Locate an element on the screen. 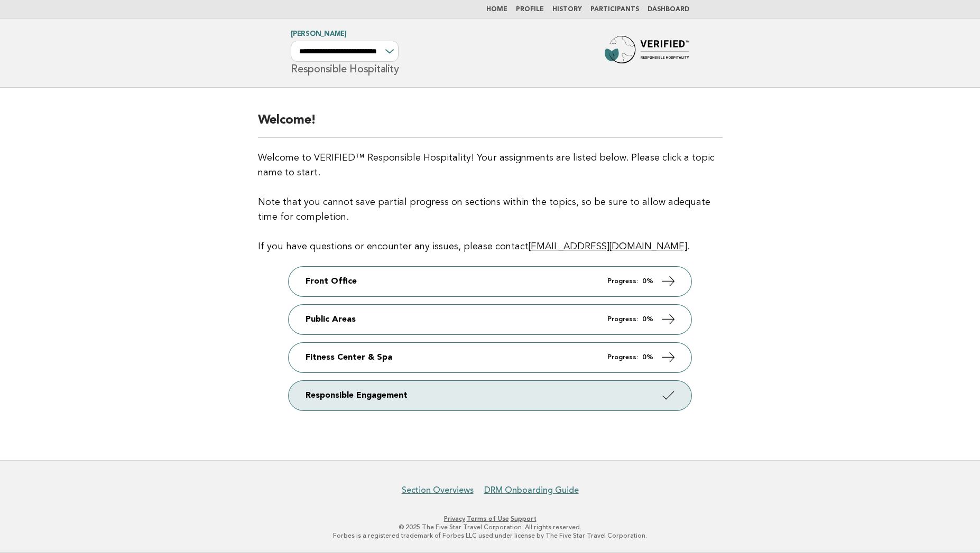 This screenshot has width=980, height=553. h2: Welcome! is located at coordinates (490, 125).